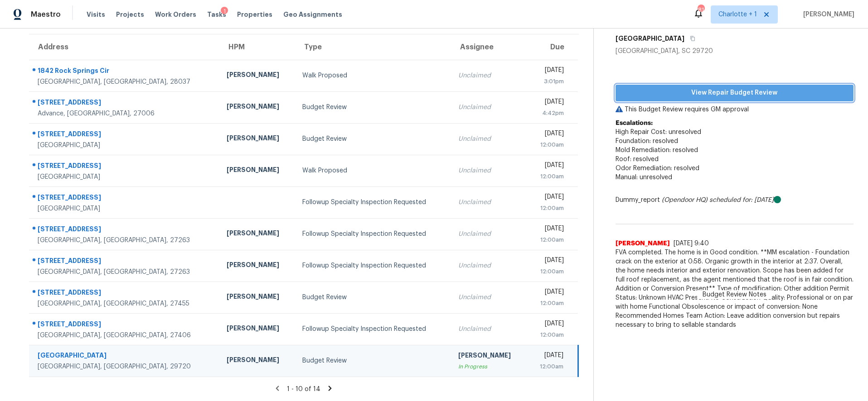 The image size is (868, 401). What do you see at coordinates (217, 15) in the screenshot?
I see `span: Tasks` at bounding box center [217, 15].